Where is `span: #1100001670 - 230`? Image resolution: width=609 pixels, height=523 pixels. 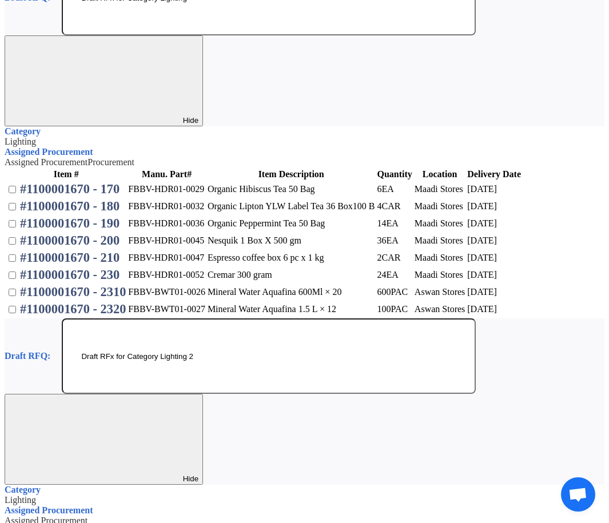 span: #1100001670 - 230 is located at coordinates (70, 275).